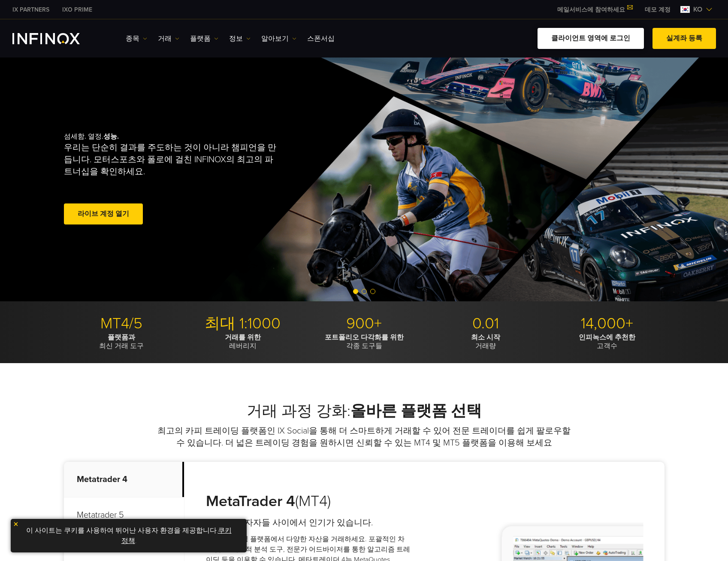  Describe the element at coordinates (373, 291) in the screenshot. I see `span: Go to slide 3` at that location.